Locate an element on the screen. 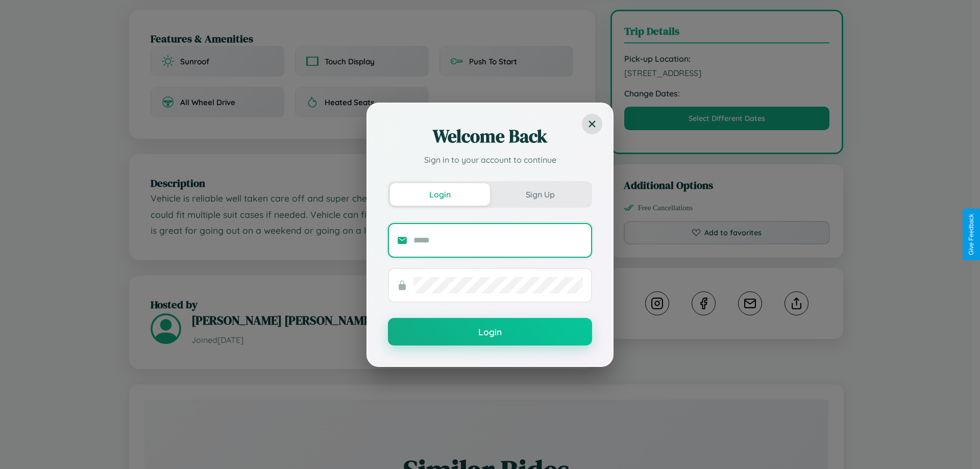 Image resolution: width=980 pixels, height=469 pixels. button: Sign Up is located at coordinates (540, 194).